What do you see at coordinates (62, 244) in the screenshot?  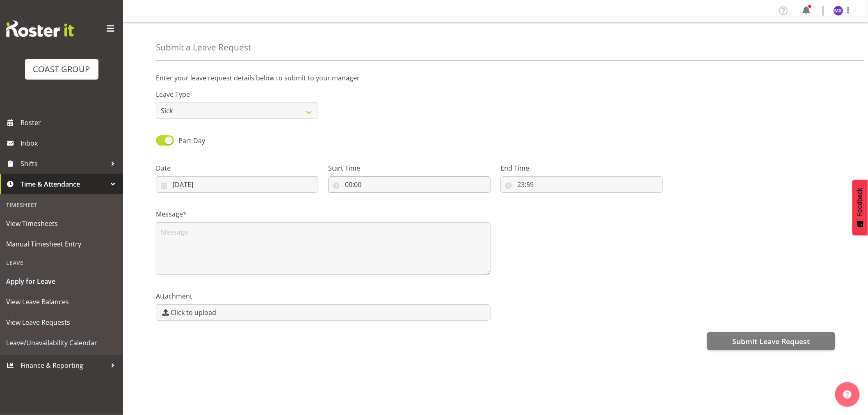 I see `a: Manual Timesheet Entry` at bounding box center [62, 244].